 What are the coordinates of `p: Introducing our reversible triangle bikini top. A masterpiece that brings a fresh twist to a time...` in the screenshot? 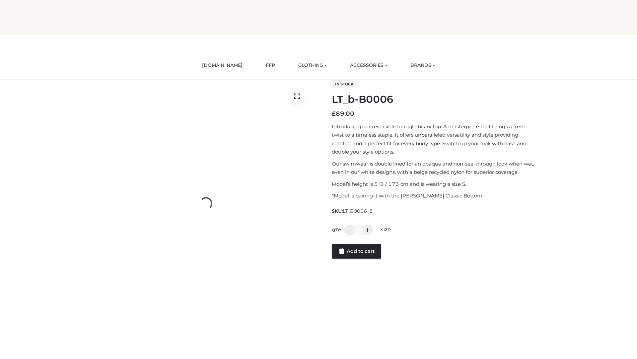 It's located at (435, 139).